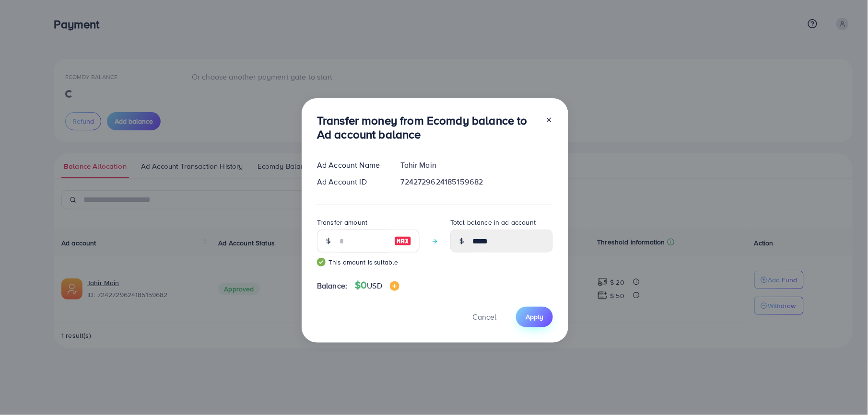  I want to click on div: Ad Account ID, so click(351, 182).